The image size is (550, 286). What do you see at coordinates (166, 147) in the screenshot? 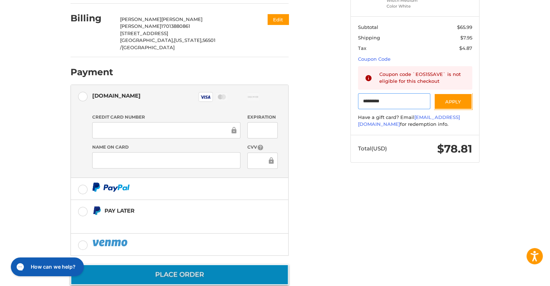
I see `label: Name on Card` at bounding box center [166, 147].